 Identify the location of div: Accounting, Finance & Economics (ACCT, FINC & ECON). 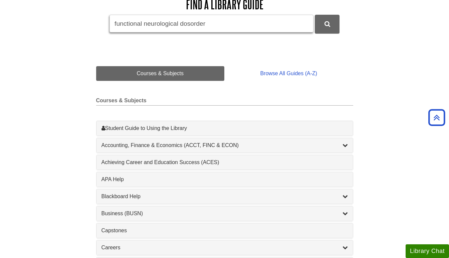
(225, 145).